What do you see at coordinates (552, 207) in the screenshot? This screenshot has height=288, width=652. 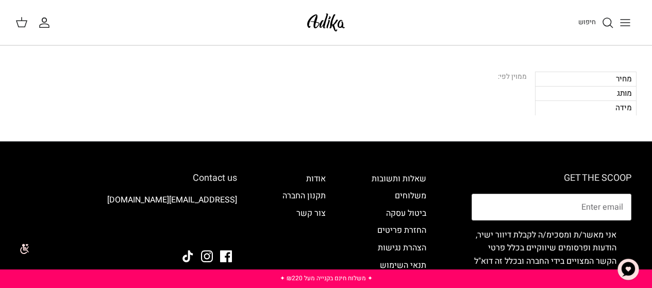 I see `input: Email` at bounding box center [552, 207].